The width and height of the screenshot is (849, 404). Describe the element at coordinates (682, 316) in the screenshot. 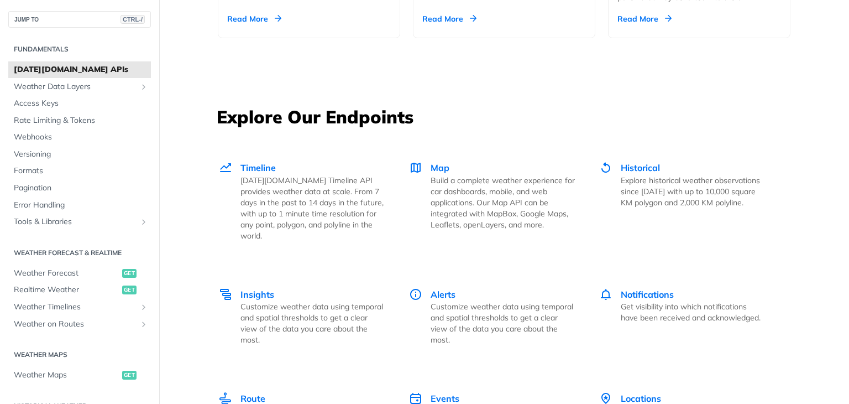

I see `a: Notifications Notifications Get visibility into which notifications have been received and acknow...` at that location.